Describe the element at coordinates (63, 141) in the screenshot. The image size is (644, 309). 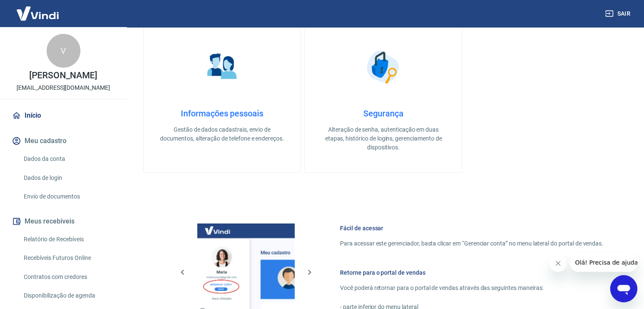
I see `button: Meu cadastro` at that location.